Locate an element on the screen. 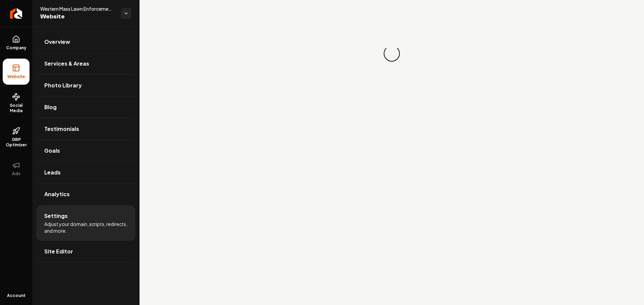 This screenshot has height=305, width=644. button: Ads is located at coordinates (16, 169).